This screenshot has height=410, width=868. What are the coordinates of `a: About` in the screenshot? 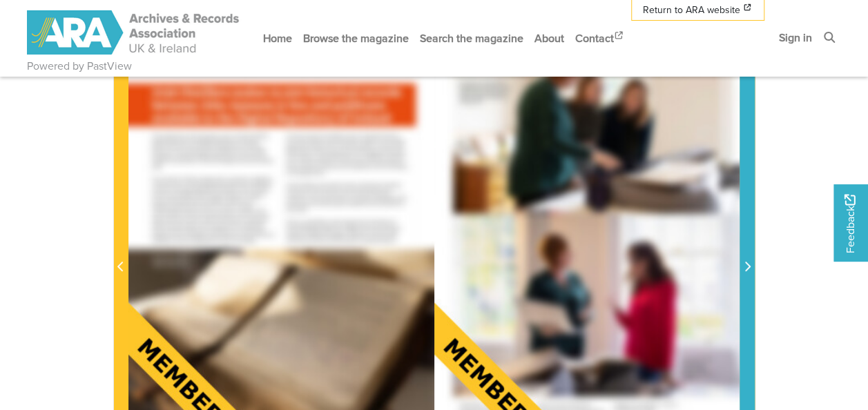 It's located at (549, 38).